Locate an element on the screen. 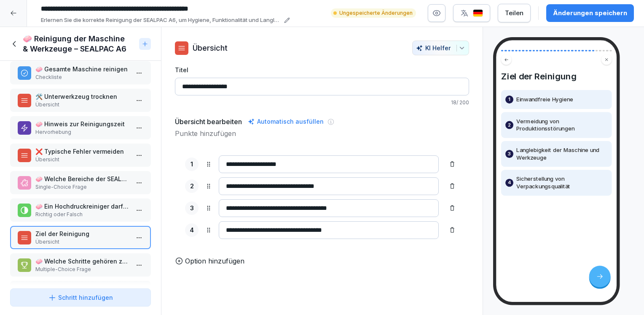 This screenshot has width=644, height=315. p: Vermeidung von Produktionsstörungen is located at coordinates (562, 125).